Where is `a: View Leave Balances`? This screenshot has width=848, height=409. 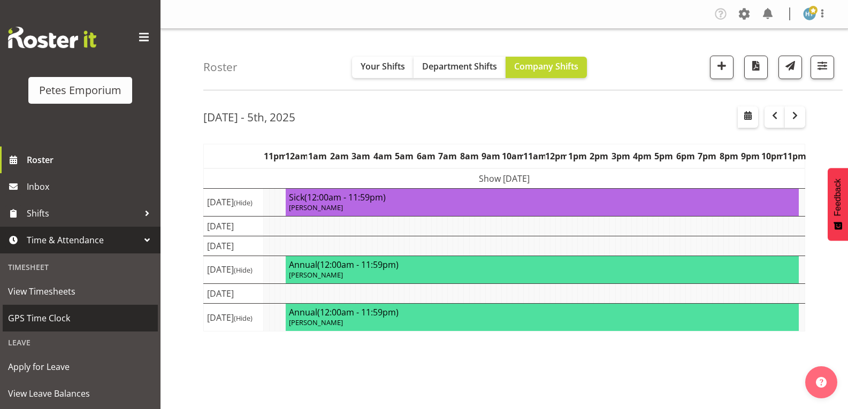 a: View Leave Balances is located at coordinates (80, 394).